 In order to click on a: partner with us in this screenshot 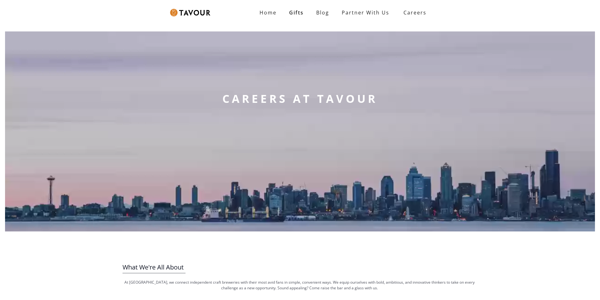, I will do `click(365, 13)`.